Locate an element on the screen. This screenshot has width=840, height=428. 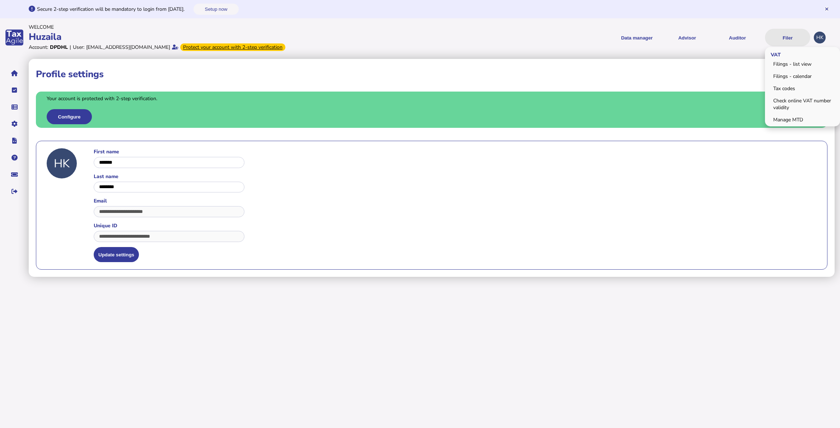
button: Sign out is located at coordinates (14, 191).